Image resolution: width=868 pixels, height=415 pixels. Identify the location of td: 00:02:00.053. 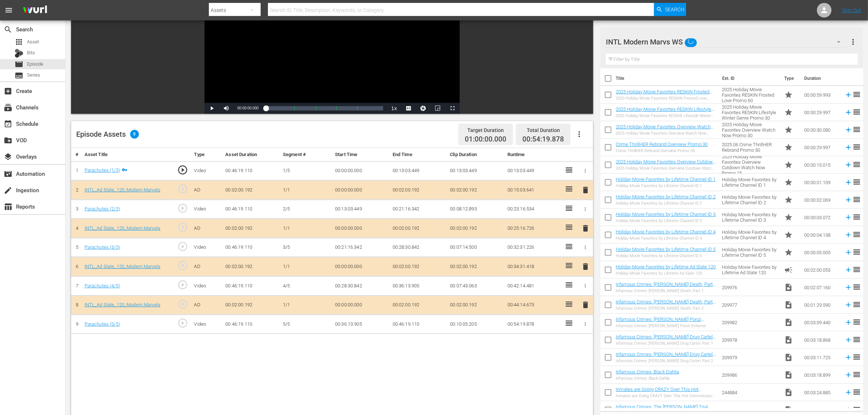
(821, 270).